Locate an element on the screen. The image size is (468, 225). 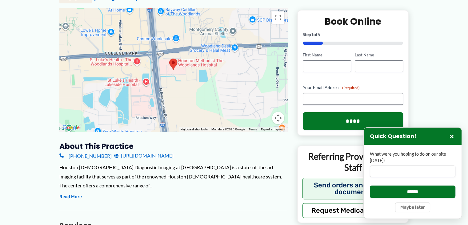
a: Open this area in Google Maps (opens a new window) is located at coordinates (71, 127).